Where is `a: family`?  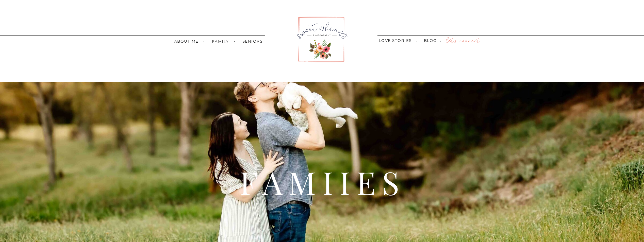 a: family is located at coordinates (219, 41).